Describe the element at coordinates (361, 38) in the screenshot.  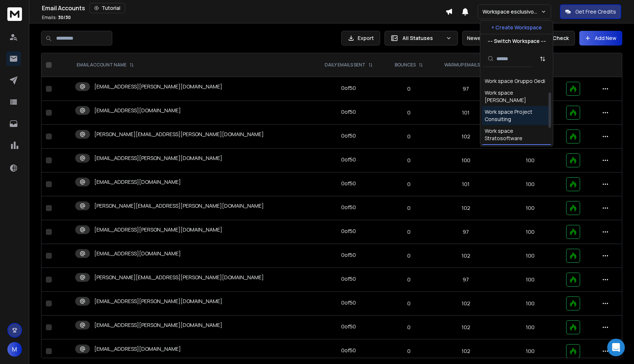
I see `button: Export` at that location.